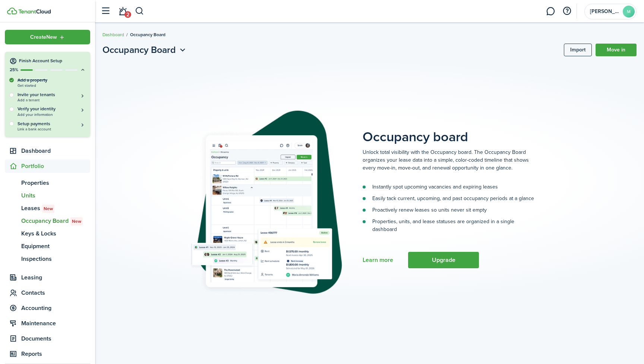 This screenshot has height=364, width=644. Describe the element at coordinates (55, 292) in the screenshot. I see `span: Contacts` at that location.